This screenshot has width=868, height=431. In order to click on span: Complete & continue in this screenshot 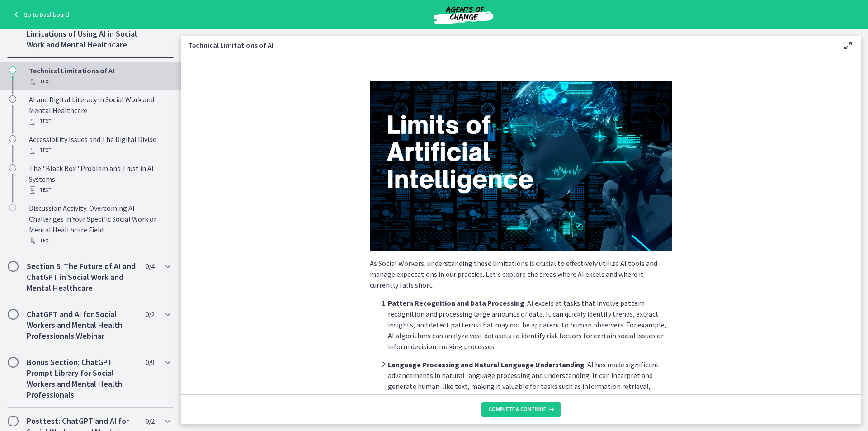, I will do `click(518, 409)`.